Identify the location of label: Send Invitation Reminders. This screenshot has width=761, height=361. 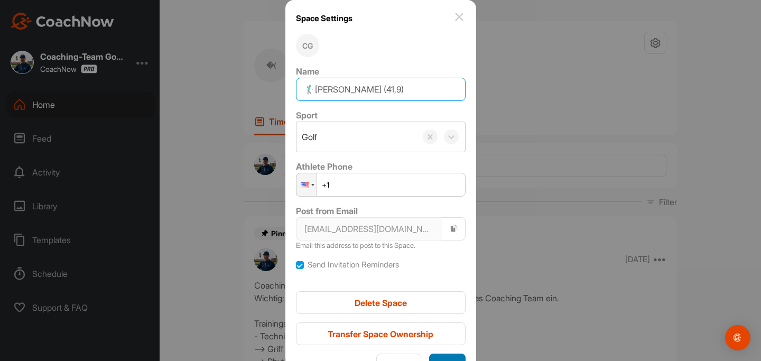
(353, 265).